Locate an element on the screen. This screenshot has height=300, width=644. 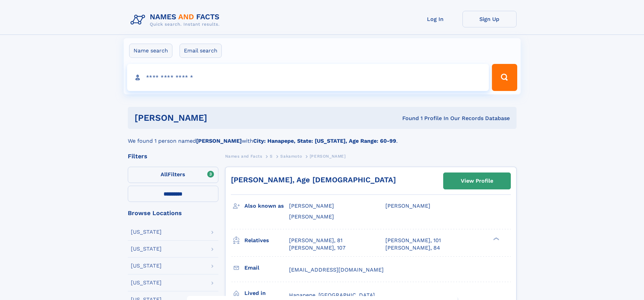
a: Sign Up is located at coordinates (489, 19).